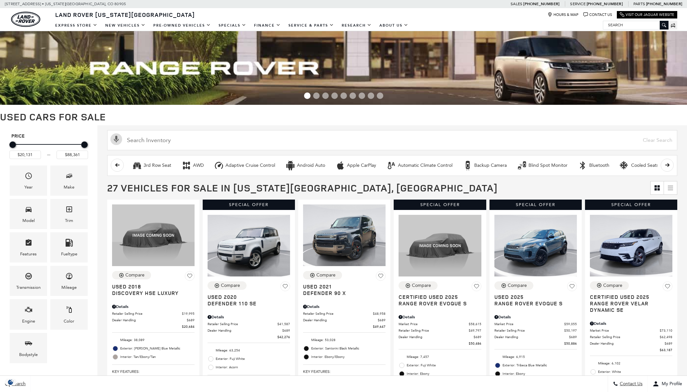  I want to click on span: Transmission, so click(29, 277).